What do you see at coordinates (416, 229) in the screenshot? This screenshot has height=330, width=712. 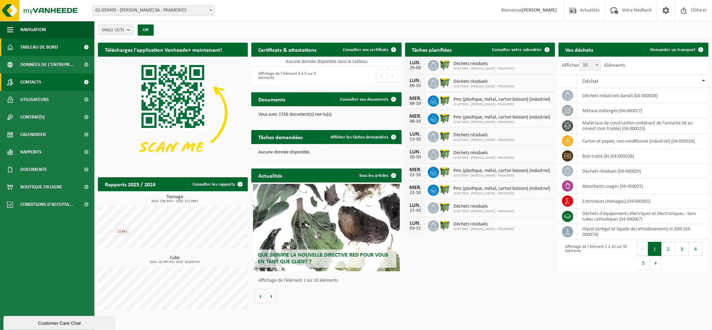 I see `div: 03-11` at bounding box center [416, 229].